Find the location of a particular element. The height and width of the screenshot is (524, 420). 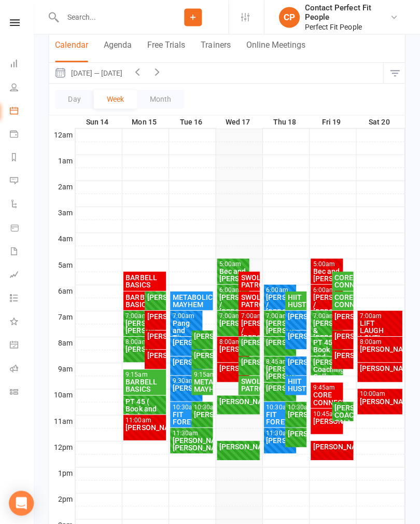

a: Calendar is located at coordinates (23, 111).